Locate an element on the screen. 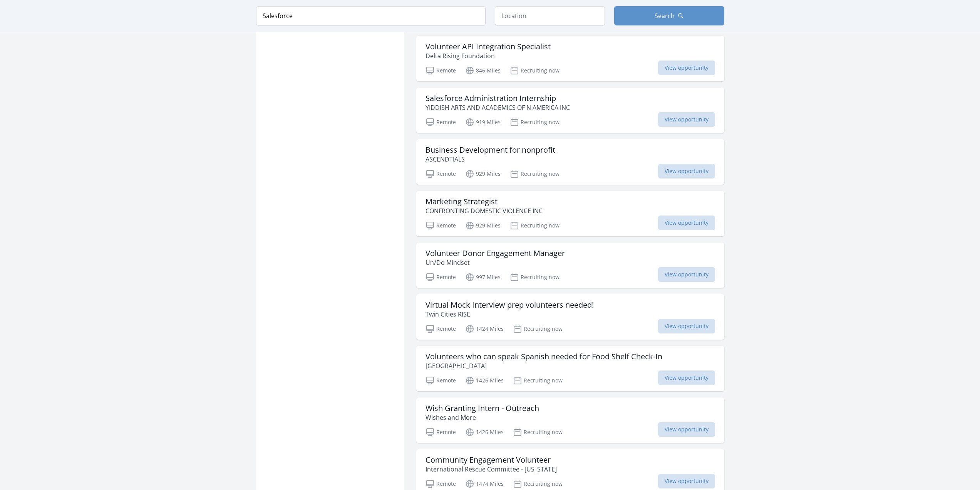  a: Wish Granting Intern - Outreach Wishes and More Remote 1426 Miles Recruiting now View opportunity is located at coordinates (570, 420).